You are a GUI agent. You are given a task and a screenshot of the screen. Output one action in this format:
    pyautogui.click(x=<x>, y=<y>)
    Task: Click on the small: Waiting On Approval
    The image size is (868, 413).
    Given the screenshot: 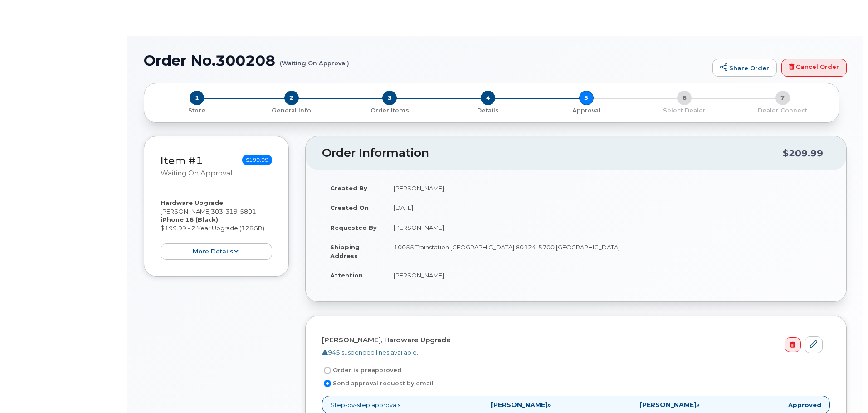 What is the action you would take?
    pyautogui.click(x=196, y=173)
    